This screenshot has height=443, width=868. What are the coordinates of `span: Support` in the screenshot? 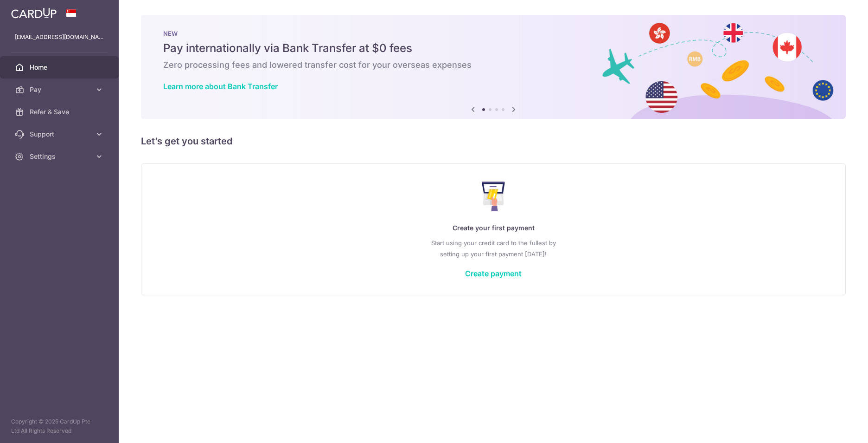 It's located at (60, 134).